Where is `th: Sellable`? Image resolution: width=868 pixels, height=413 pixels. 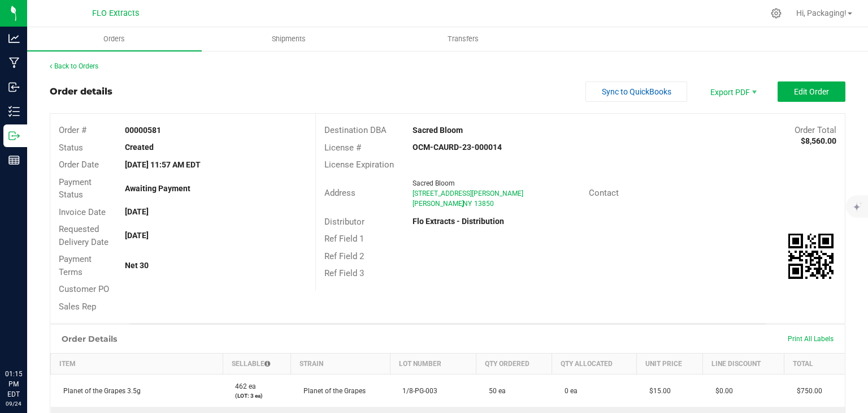 th: Sellable is located at coordinates (256, 364).